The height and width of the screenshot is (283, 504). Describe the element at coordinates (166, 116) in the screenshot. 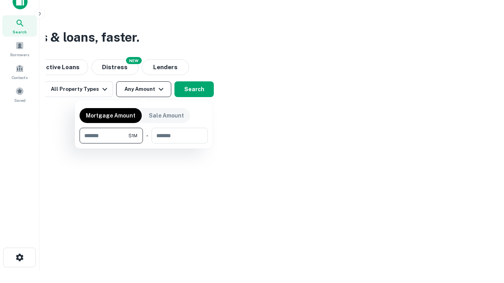

I see `p: Sale Amount` at that location.